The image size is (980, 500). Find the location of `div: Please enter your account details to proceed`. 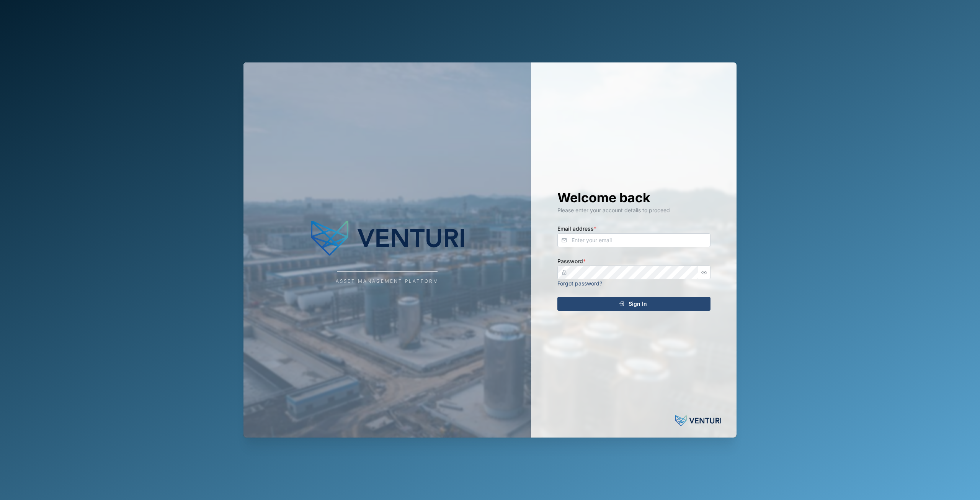

div: Please enter your account details to proceed is located at coordinates (634, 210).